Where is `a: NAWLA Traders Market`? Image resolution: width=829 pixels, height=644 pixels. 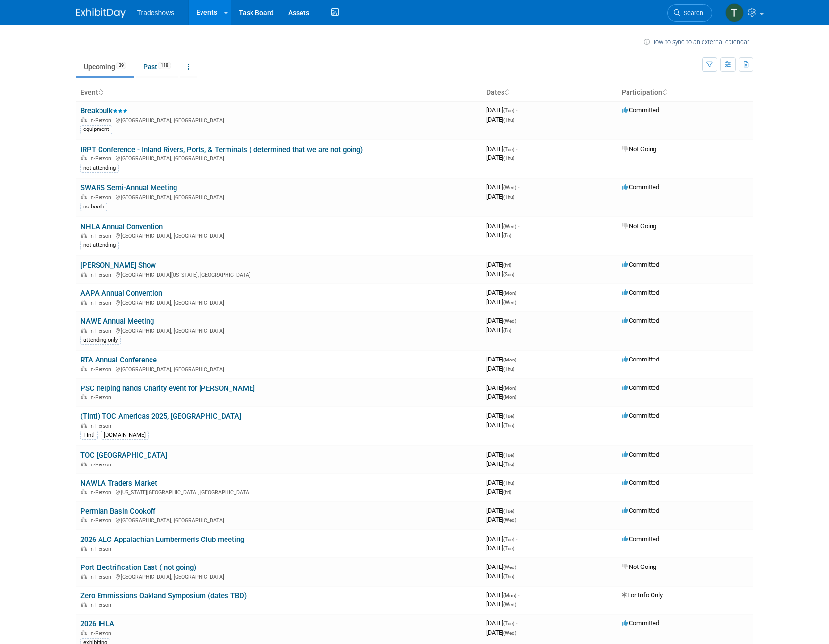 a: NAWLA Traders Market is located at coordinates (118, 483).